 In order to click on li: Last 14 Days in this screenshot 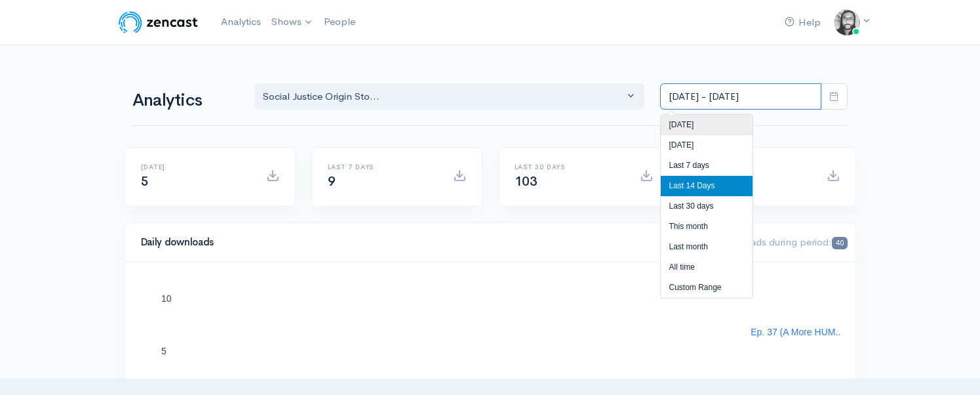, I will do `click(707, 185)`.